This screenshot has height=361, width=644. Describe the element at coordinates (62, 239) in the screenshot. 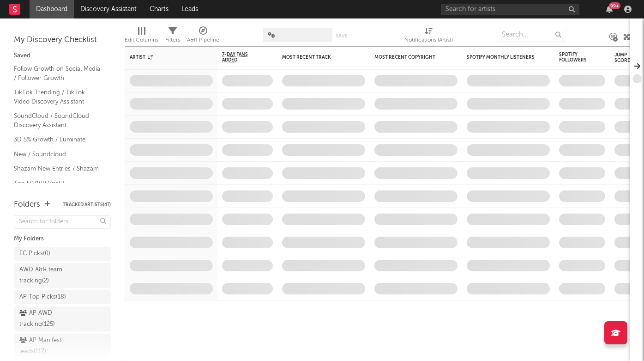

I see `div: My Folders` at that location.